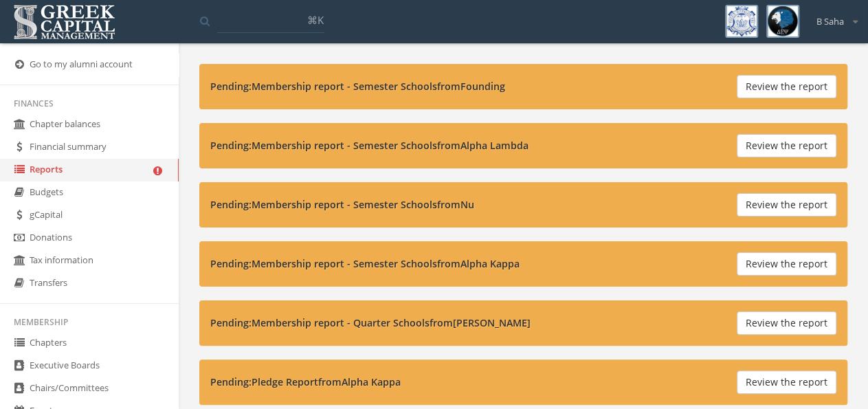  What do you see at coordinates (342, 204) in the screenshot?
I see `strong: Pending: Membership report - Semester Schools from Nu` at bounding box center [342, 204].